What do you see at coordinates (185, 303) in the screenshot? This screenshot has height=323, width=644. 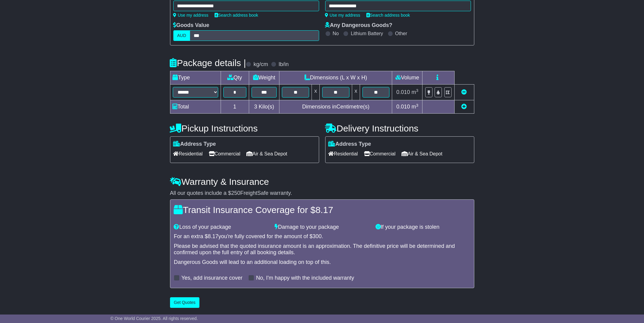 I see `button: Get Quotes` at bounding box center [185, 303].